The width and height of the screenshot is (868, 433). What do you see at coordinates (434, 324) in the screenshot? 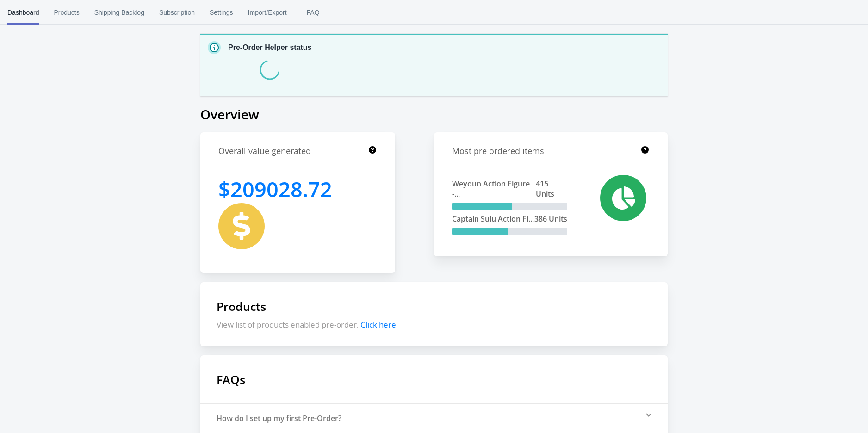
I see `p: View list of products enabled pre-order,` at bounding box center [434, 324].